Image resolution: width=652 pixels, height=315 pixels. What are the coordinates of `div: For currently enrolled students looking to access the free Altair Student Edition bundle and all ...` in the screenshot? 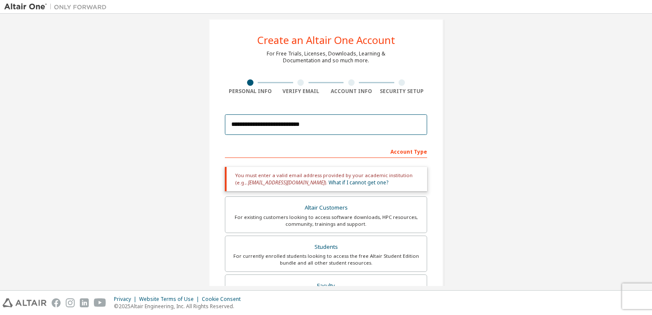 It's located at (326, 259).